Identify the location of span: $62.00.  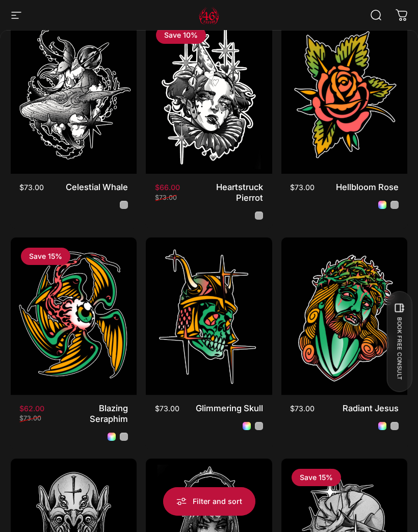
(32, 409).